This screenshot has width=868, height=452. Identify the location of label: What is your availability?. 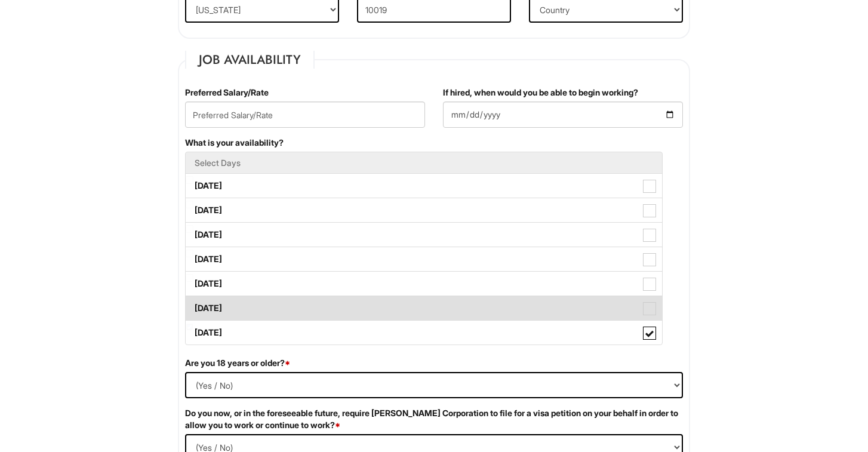
(234, 143).